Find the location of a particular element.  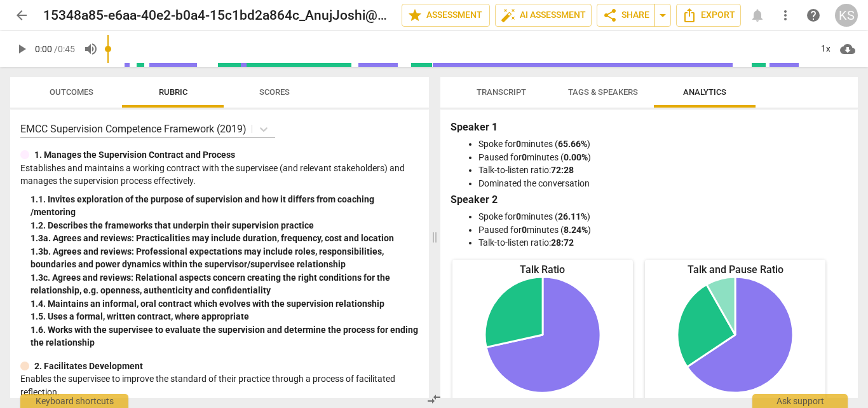

span: Outcomes is located at coordinates (71, 92).